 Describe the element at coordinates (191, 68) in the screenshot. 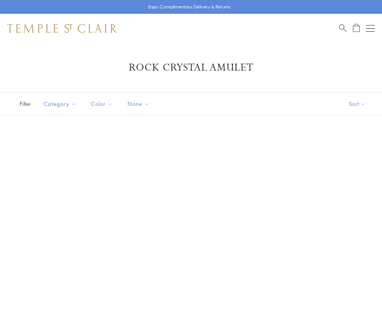

I see `h1: Rock Crystal Amulet` at that location.